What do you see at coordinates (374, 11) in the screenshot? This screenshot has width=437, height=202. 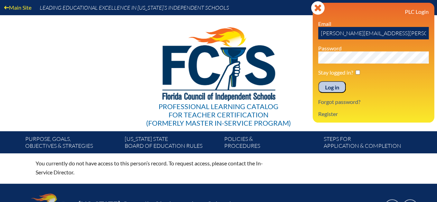 I see `h3: PLC Login` at bounding box center [374, 11].